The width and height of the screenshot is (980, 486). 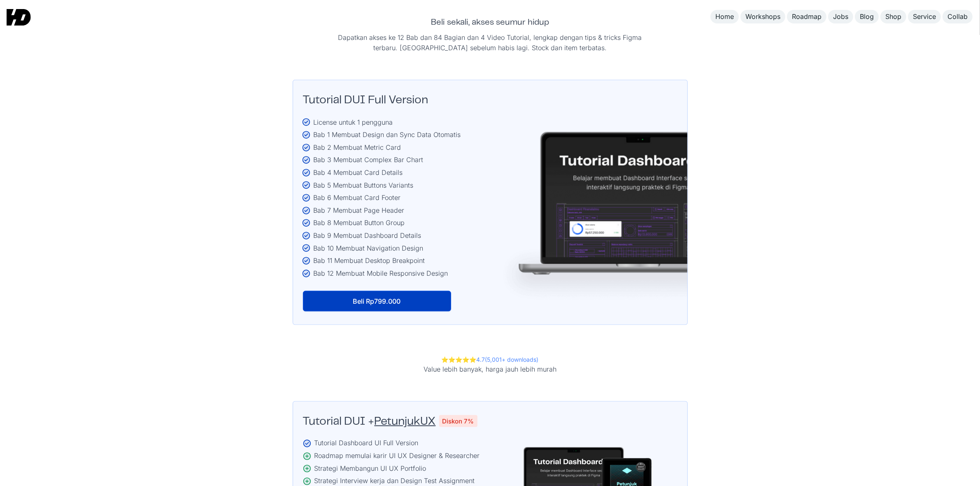 I want to click on div: Jobs, so click(x=840, y=17).